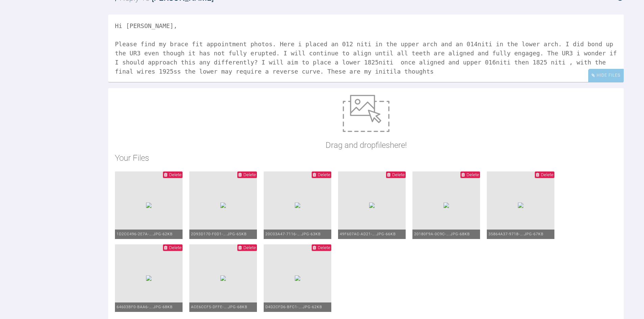  I want to click on span: 35864a37-9718-….JPG - 67KB, so click(515, 234).